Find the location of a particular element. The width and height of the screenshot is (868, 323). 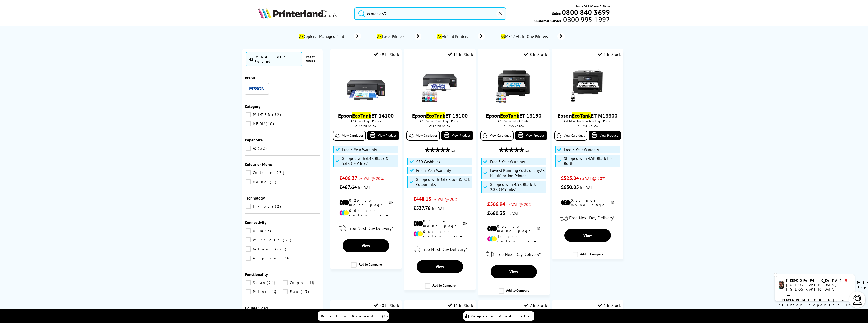

img: user-headset-light.svg is located at coordinates (858, 300).